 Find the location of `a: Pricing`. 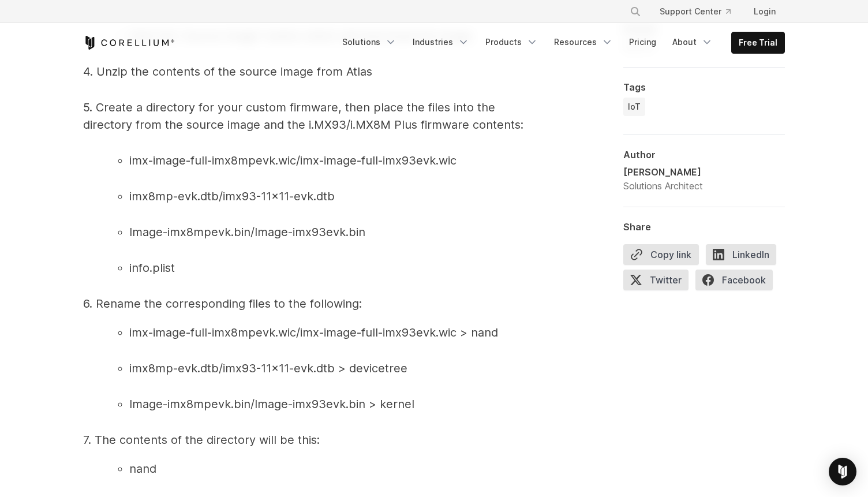

a: Pricing is located at coordinates (643, 42).